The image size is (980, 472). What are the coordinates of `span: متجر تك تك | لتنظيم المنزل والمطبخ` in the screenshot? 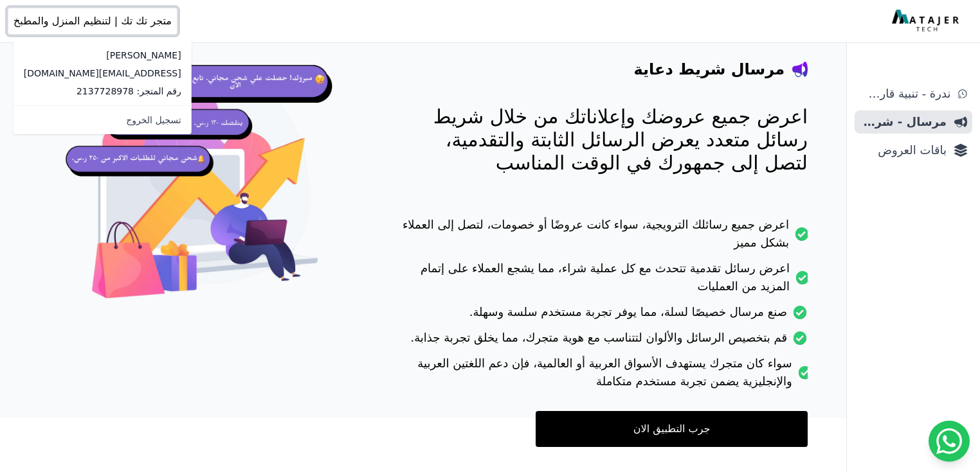 It's located at (93, 21).